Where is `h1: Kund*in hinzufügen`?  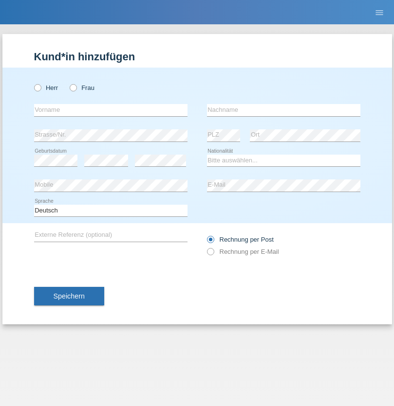 h1: Kund*in hinzufügen is located at coordinates (197, 56).